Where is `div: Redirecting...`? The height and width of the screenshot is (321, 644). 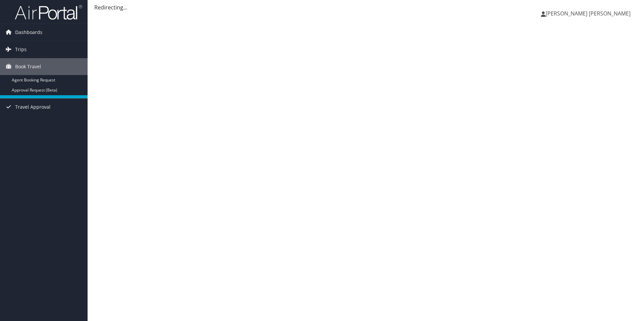
div: Redirecting... is located at coordinates (366, 7).